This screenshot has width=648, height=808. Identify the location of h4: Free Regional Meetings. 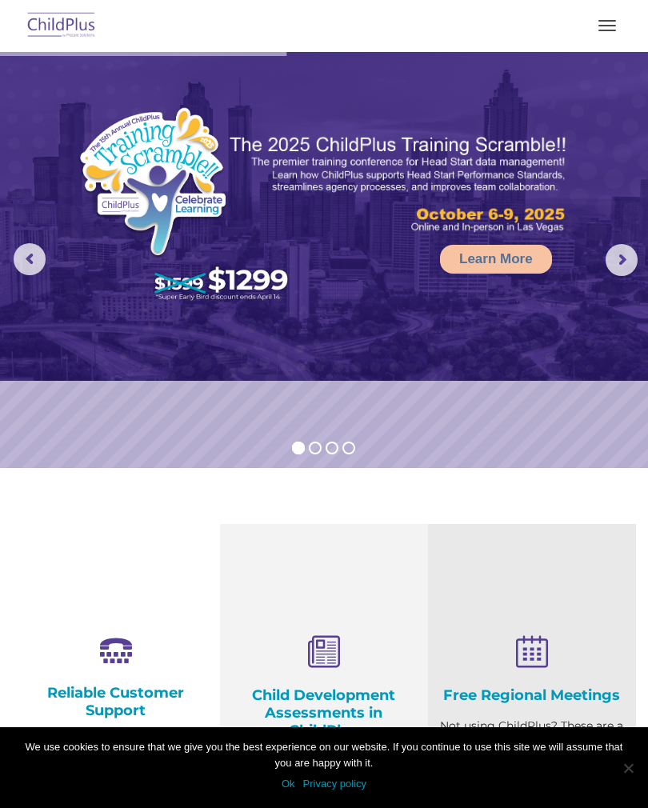
(532, 695).